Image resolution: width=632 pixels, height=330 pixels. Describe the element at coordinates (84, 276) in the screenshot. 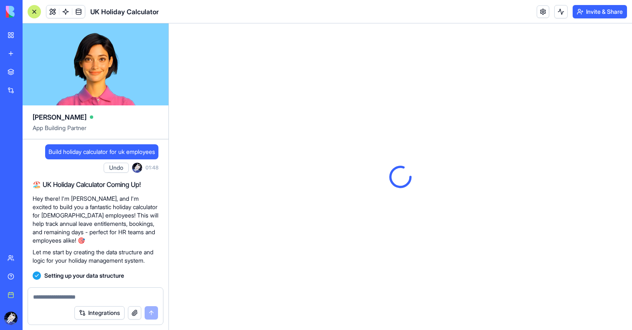

I see `span: Setting up your data structure` at that location.